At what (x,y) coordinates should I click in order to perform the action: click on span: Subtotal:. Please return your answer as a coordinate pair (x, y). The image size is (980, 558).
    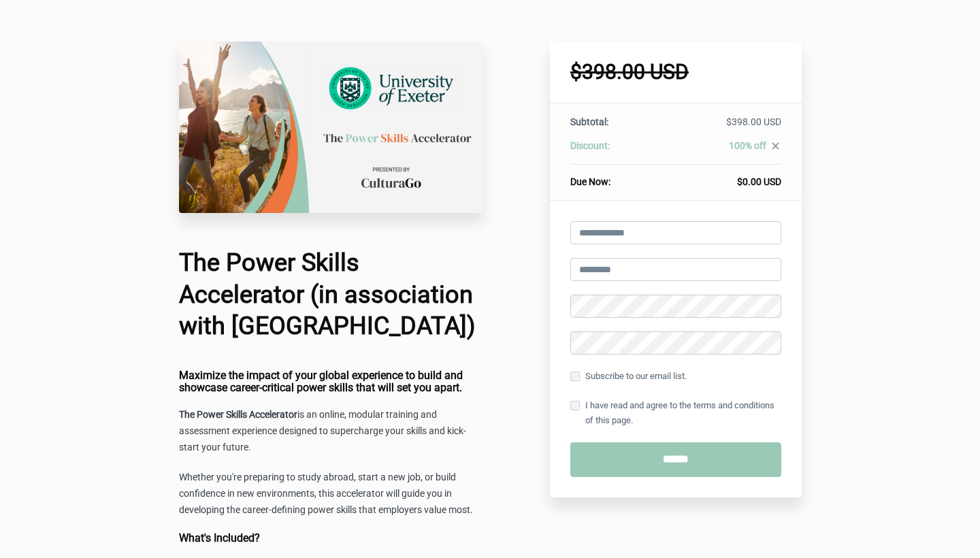
    Looking at the image, I should click on (589, 121).